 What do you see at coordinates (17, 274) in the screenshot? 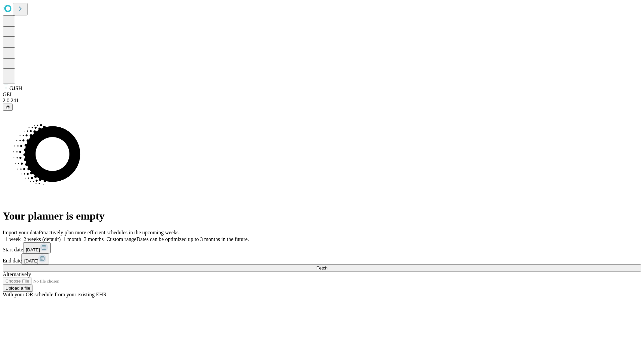
I see `span: Alternatively` at bounding box center [17, 274].